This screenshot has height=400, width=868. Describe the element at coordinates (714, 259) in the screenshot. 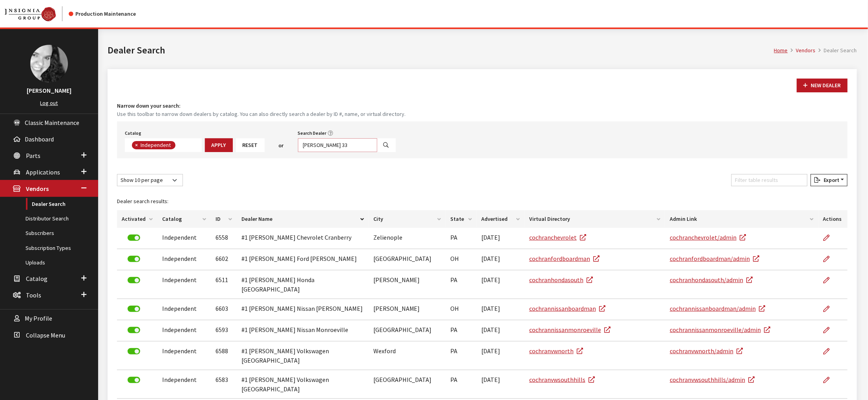

I see `a: cochranfordboardman/admin` at that location.